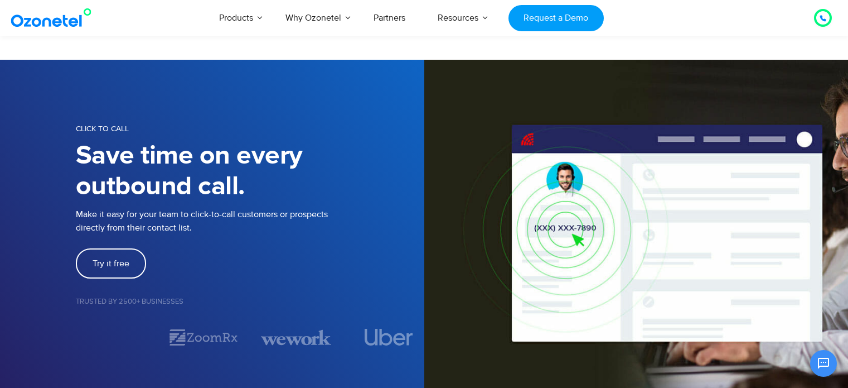 The width and height of the screenshot is (848, 388). I want to click on div: 3 / 7, so click(296, 337).